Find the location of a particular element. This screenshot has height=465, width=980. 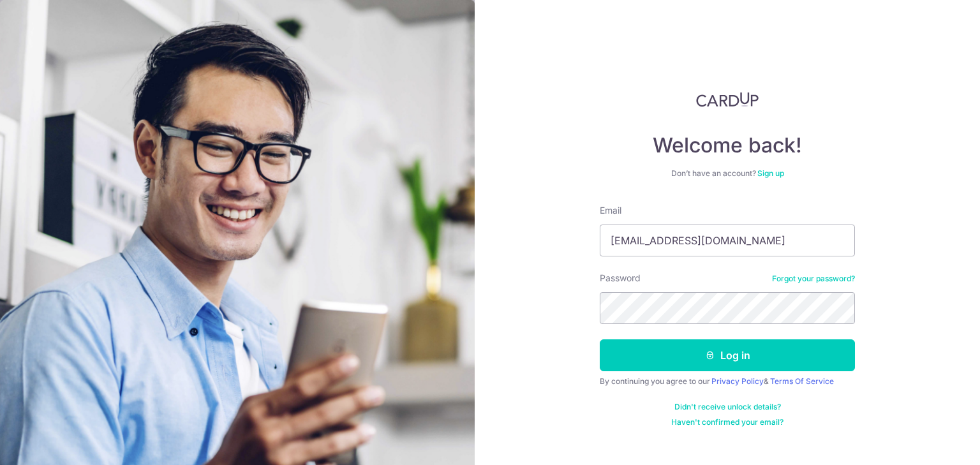

h4: Welcome back! is located at coordinates (727, 145).